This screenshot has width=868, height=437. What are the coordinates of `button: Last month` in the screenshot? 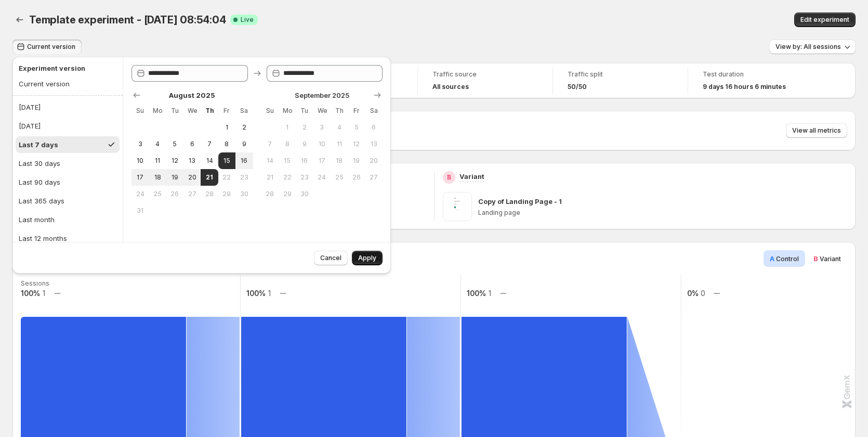 It's located at (67, 219).